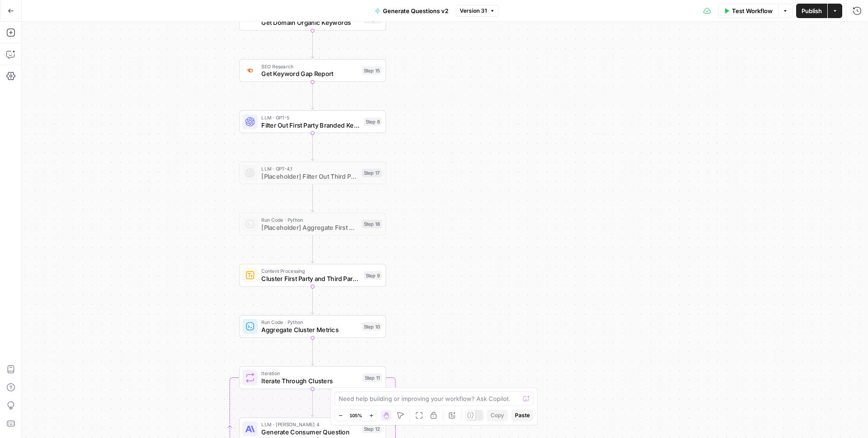 Image resolution: width=868 pixels, height=438 pixels. I want to click on div: Step 8, so click(373, 121).